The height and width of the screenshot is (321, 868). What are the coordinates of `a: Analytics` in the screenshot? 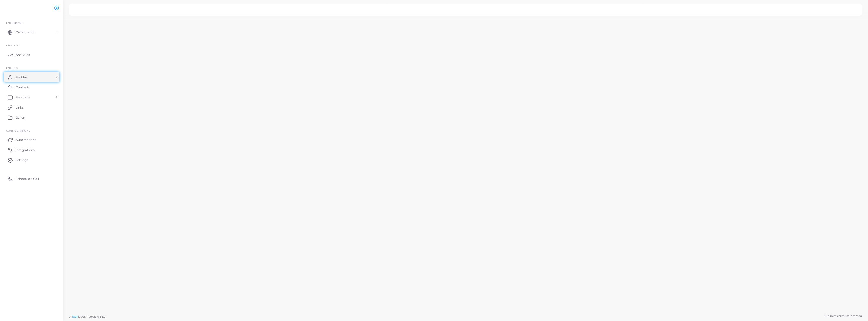 It's located at (31, 55).